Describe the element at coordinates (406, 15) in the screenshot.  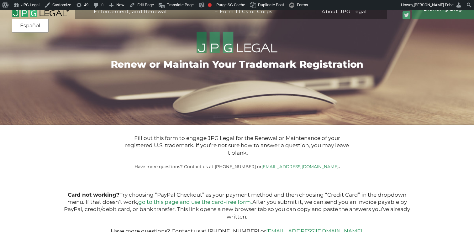
I see `img: Twitter_Social_Icon_Rounded_Square_Color-mid-green3-90.png` at that location.